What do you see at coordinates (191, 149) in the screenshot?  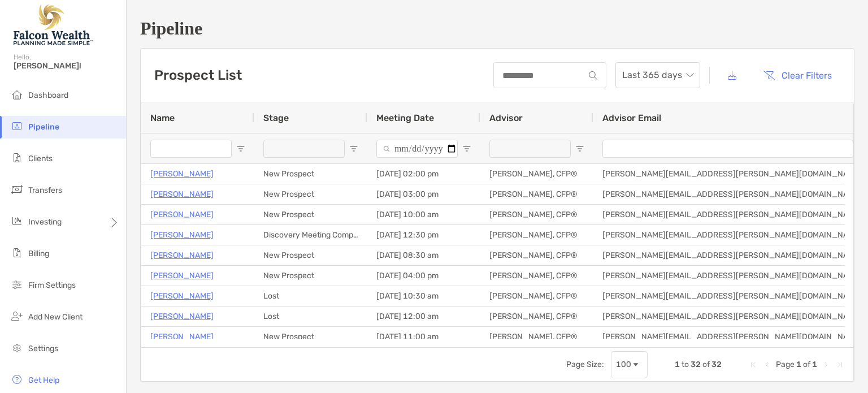 I see `input: Name Filter Input` at bounding box center [191, 149].